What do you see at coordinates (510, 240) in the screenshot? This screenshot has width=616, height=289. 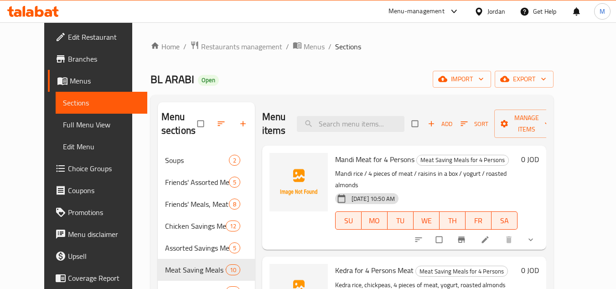 I see `button: delete` at bounding box center [510, 240].